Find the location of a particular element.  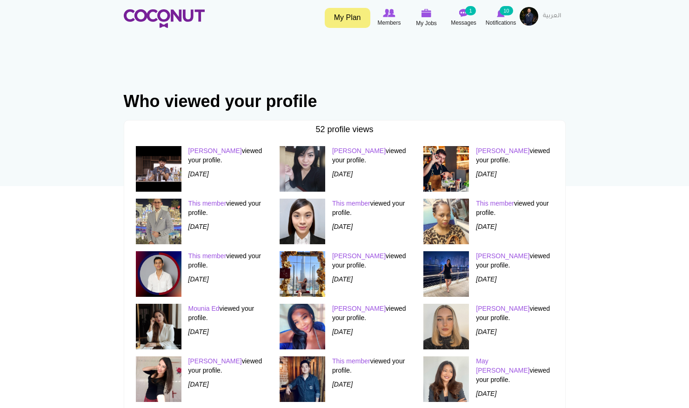

a: Mounia Ed is located at coordinates (204, 309).